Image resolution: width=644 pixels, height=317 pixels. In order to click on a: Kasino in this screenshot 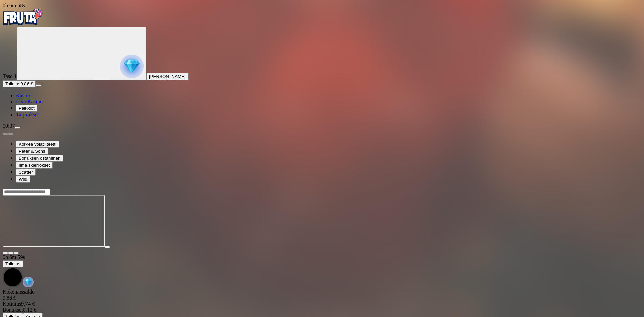, I will do `click(24, 95)`.